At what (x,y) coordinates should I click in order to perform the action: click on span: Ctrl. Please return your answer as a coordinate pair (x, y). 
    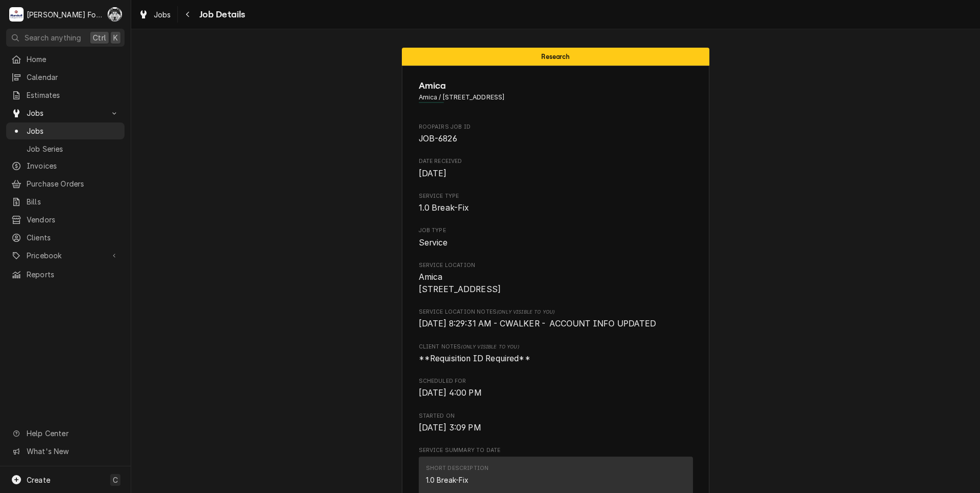
    Looking at the image, I should click on (99, 37).